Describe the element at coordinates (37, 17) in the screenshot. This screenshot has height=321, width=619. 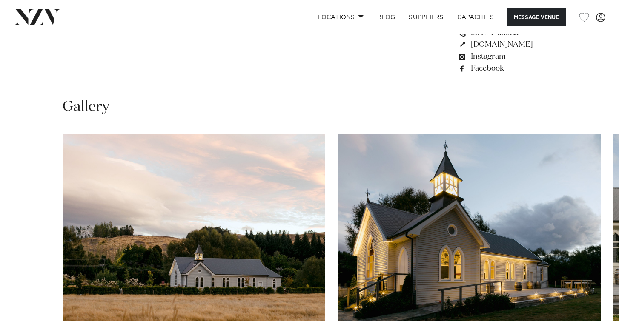
I see `img: nzv-logo.png` at that location.